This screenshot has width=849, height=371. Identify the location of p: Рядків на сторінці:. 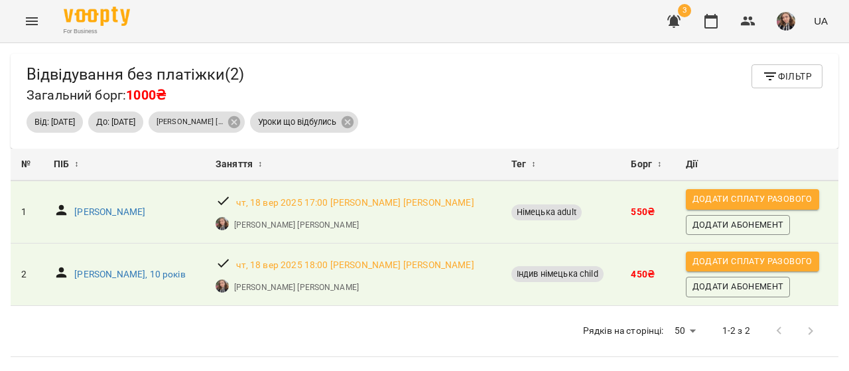
(623, 331).